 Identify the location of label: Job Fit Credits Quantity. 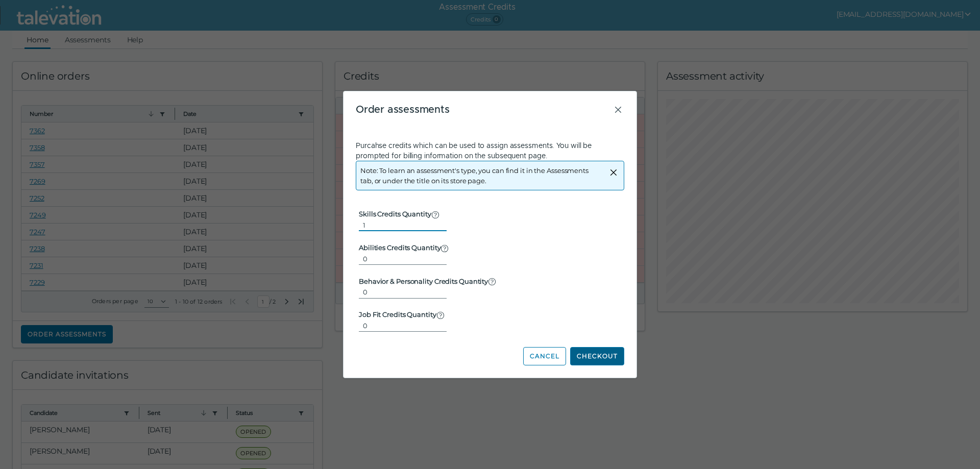
(402, 315).